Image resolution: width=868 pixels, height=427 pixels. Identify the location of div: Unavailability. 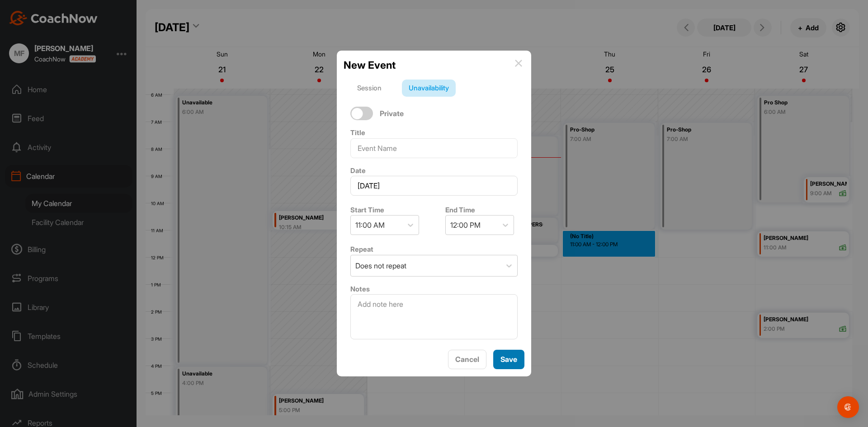
(429, 88).